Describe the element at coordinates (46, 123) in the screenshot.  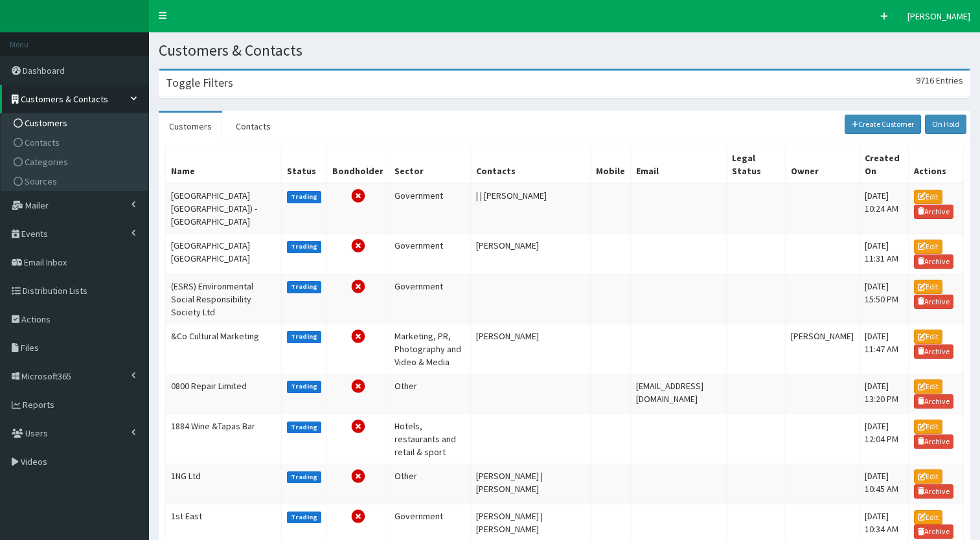
I see `span: Customers` at that location.